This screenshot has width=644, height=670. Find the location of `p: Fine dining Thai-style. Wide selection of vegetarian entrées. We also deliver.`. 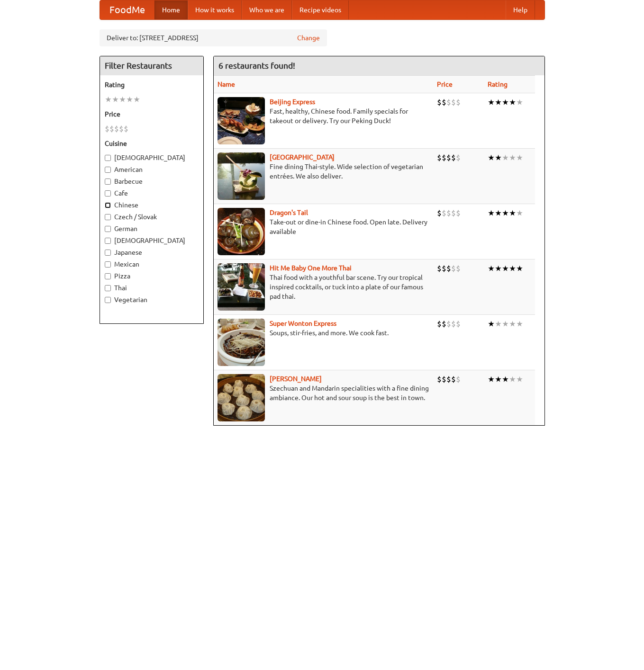

p: Fine dining Thai-style. Wide selection of vegetarian entrées. We also deliver. is located at coordinates (324, 171).